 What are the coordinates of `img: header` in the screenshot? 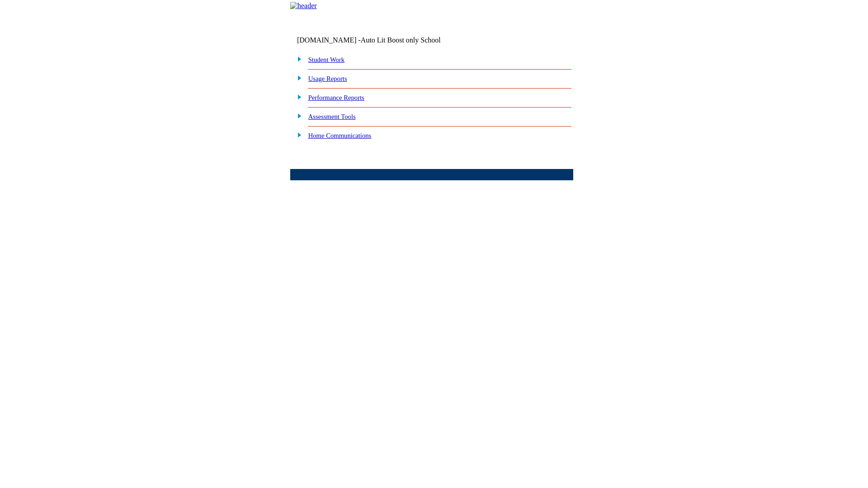 It's located at (303, 6).